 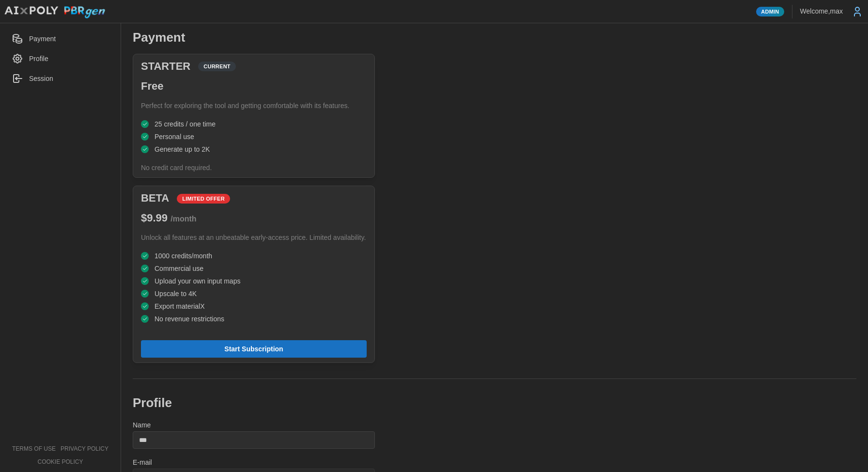 What do you see at coordinates (60, 462) in the screenshot?
I see `a: cookie policy` at bounding box center [60, 462].